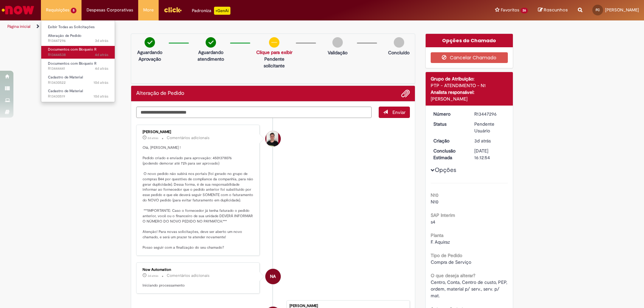 This screenshot has height=308, width=644. What do you see at coordinates (441, 242) in the screenshot?
I see `span: F. Aquiraz` at bounding box center [441, 242].